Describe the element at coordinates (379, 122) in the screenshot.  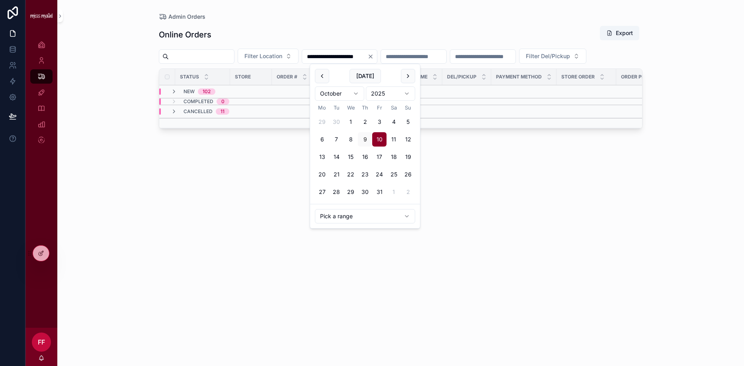
I see `button: Friday, 3 October 2025` at that location.